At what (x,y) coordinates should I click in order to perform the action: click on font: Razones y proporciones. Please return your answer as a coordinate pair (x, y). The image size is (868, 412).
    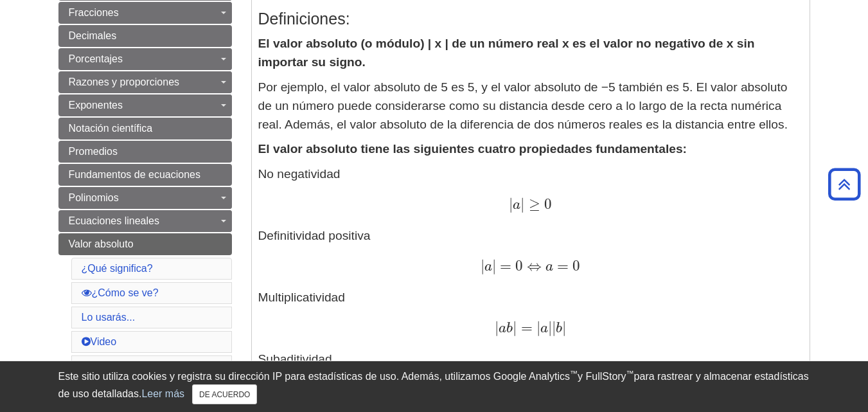
    Looking at the image, I should click on (124, 82).